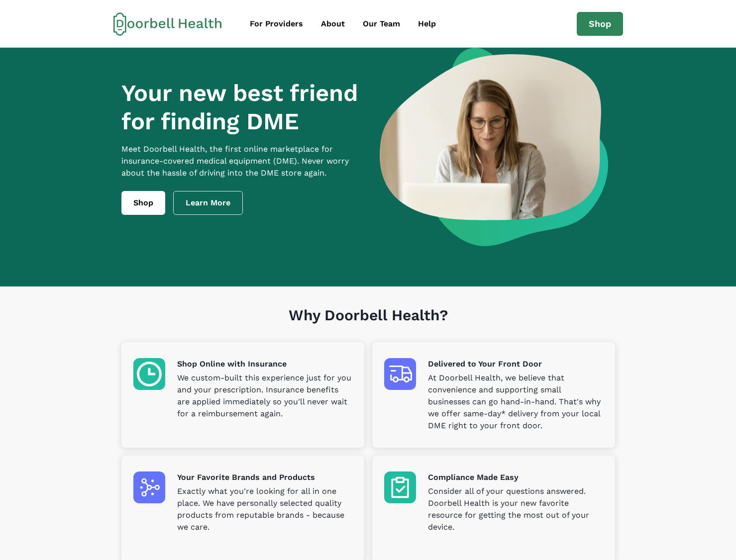 This screenshot has height=560, width=736. I want to click on div: Our Team, so click(381, 24).